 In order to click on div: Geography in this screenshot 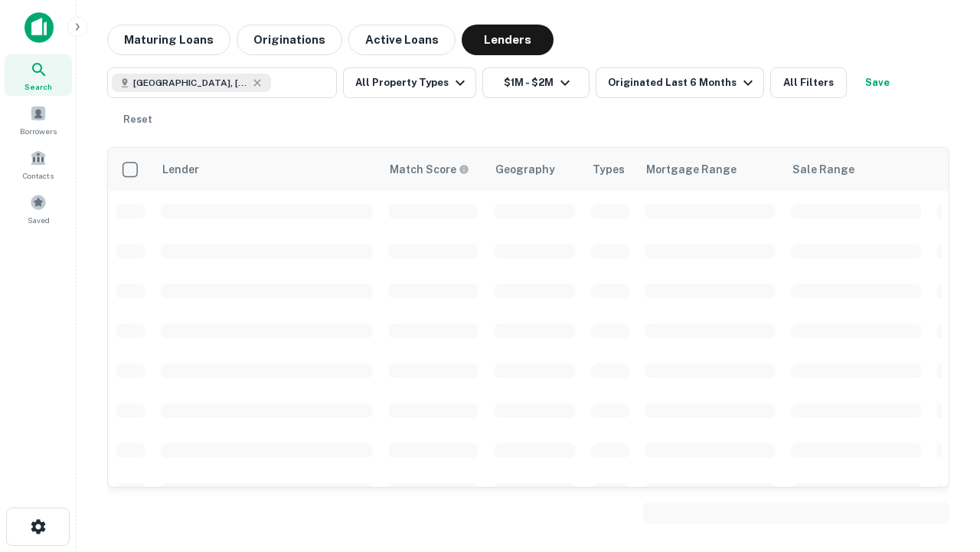, I will do `click(526, 169)`.